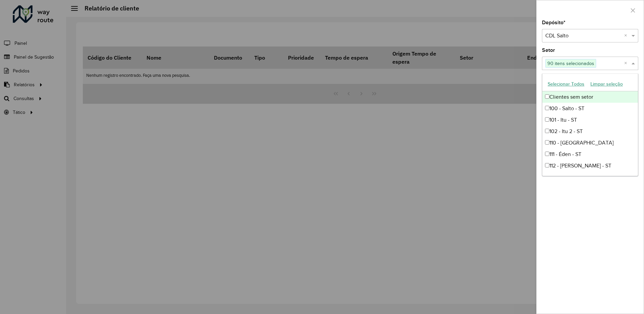 The image size is (644, 314). Describe the element at coordinates (565, 84) in the screenshot. I see `button: Selecionar Todos` at that location.